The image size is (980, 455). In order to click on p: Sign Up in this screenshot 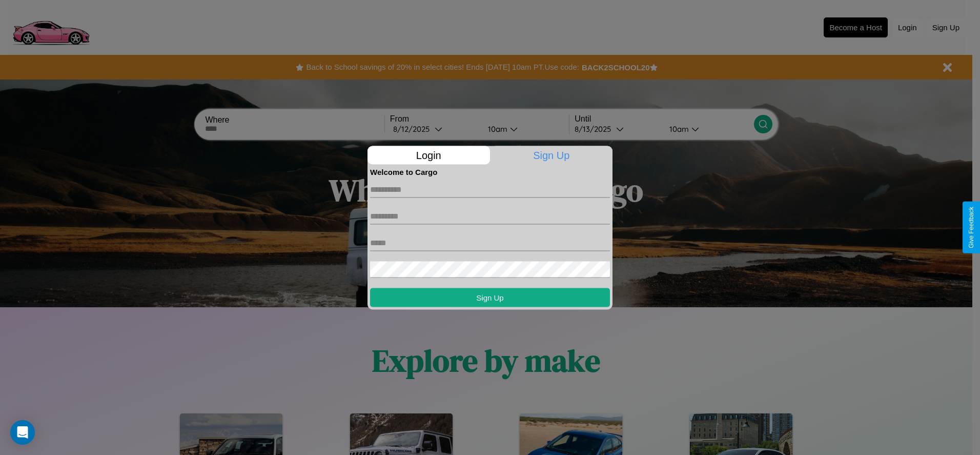, I will do `click(551, 155)`.